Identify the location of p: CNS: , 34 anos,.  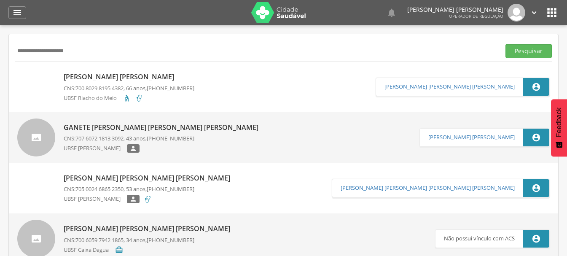
(149, 240).